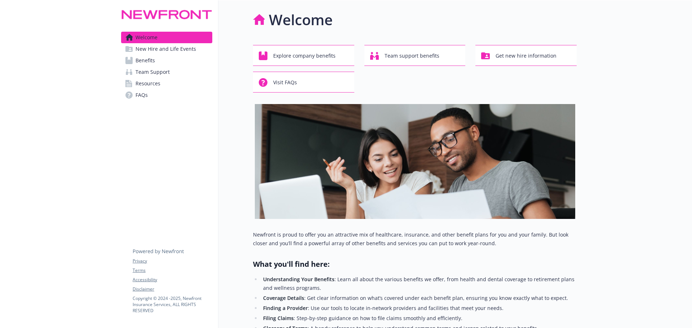 The width and height of the screenshot is (692, 328). Describe the element at coordinates (415, 162) in the screenshot. I see `img: overview page banner` at that location.